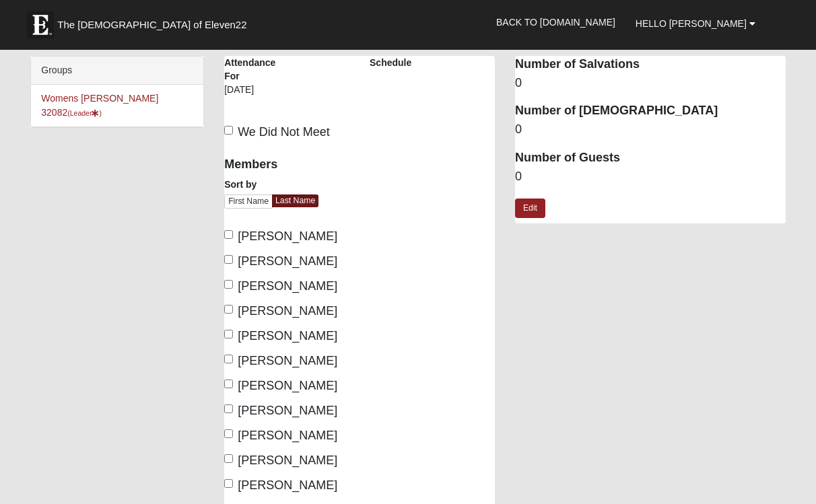 The image size is (816, 504). Describe the element at coordinates (250, 69) in the screenshot. I see `label: Attendance For` at that location.